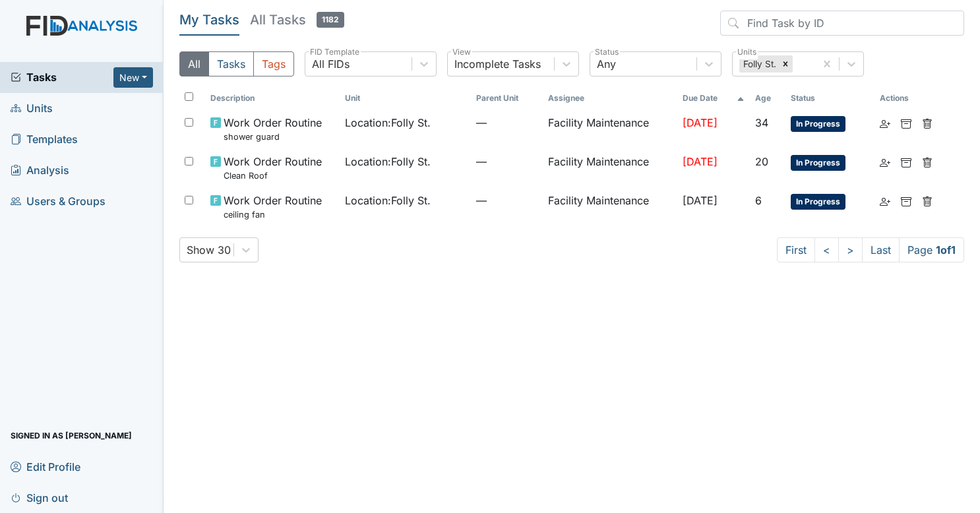 This screenshot has height=513, width=980. Describe the element at coordinates (330, 64) in the screenshot. I see `div: All FIDs` at that location.